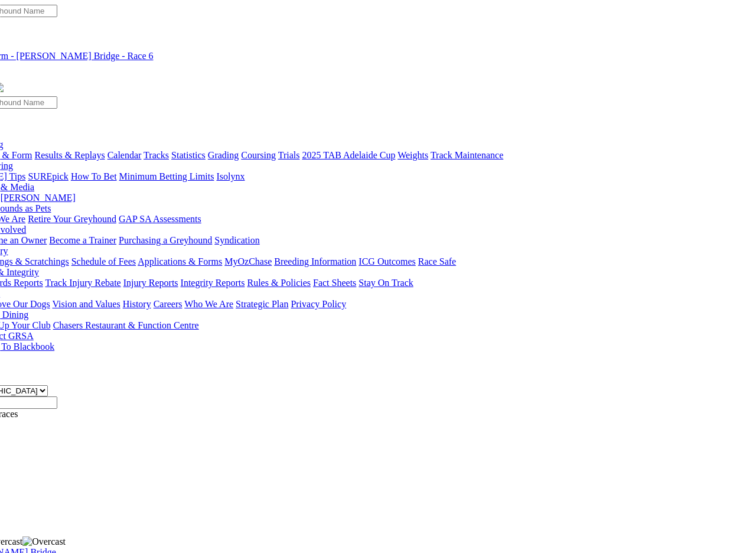 This screenshot has width=756, height=553. Describe the element at coordinates (437, 261) in the screenshot. I see `a: Race Safe` at that location.